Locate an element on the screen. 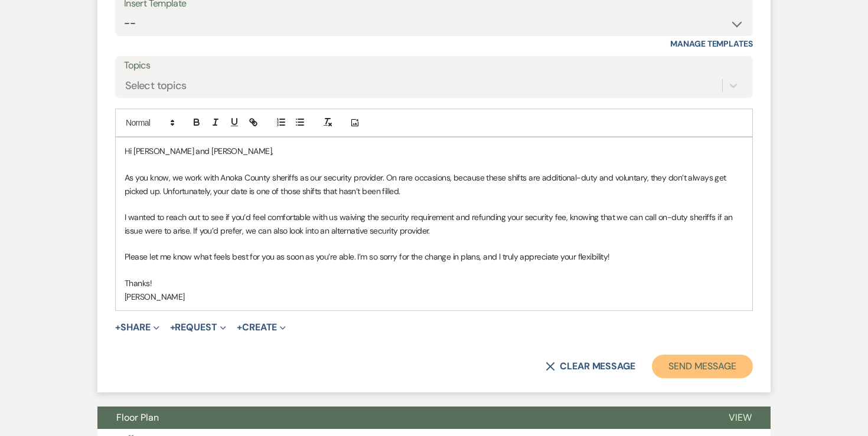 This screenshot has width=868, height=436. button: Clear message is located at coordinates (590, 366).